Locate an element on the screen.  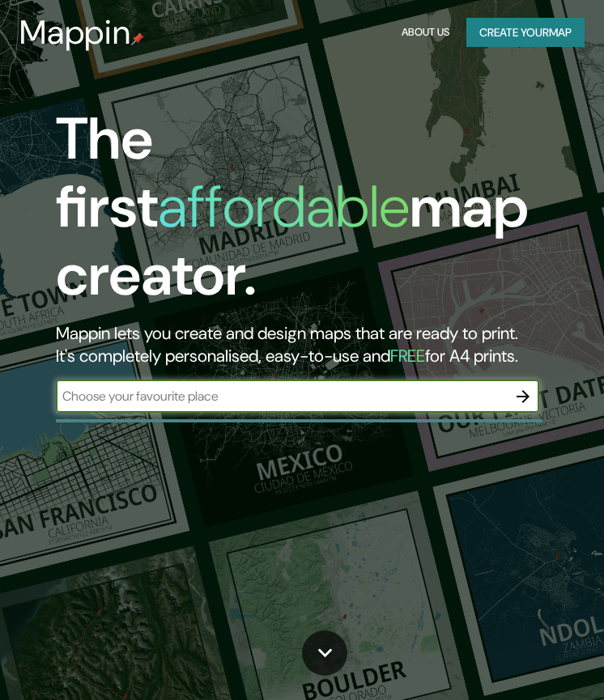
img: mappin-pin is located at coordinates (138, 39).